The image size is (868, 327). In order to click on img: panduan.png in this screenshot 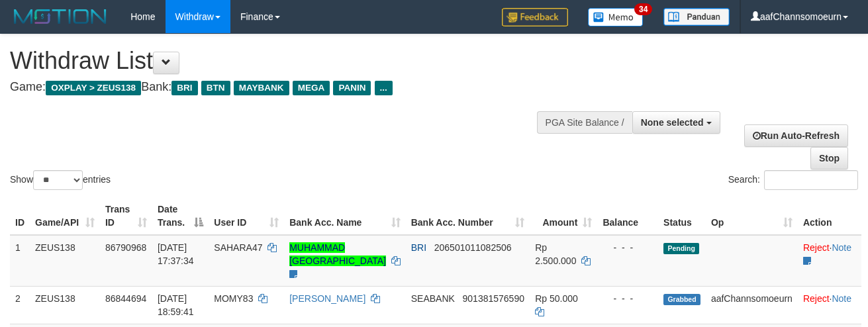, I will do `click(697, 17)`.